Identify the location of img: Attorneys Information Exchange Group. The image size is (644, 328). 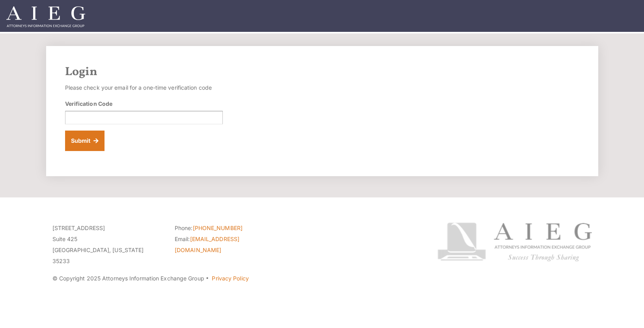
(45, 17).